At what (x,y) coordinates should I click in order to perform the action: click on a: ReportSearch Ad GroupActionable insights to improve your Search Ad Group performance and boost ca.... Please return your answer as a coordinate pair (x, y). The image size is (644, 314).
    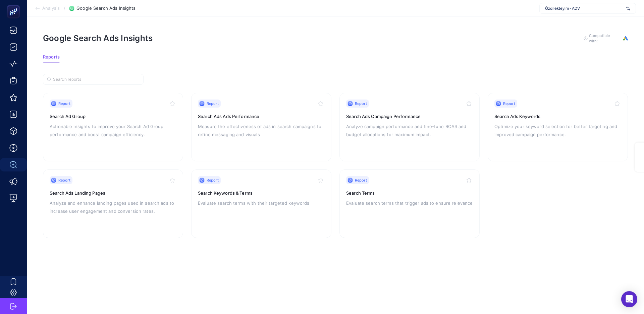
    Looking at the image, I should click on (113, 127).